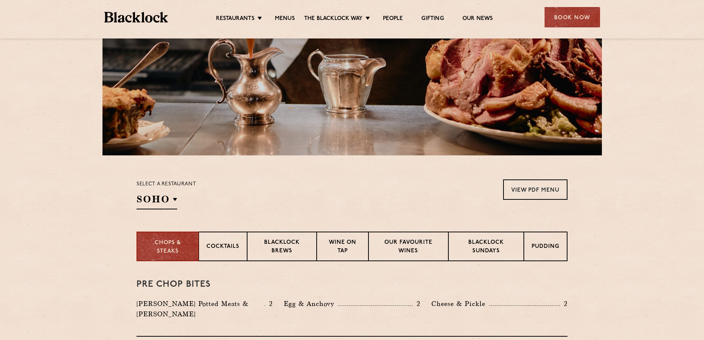 Image resolution: width=704 pixels, height=340 pixels. I want to click on p: Cheese & Pickle, so click(460, 304).